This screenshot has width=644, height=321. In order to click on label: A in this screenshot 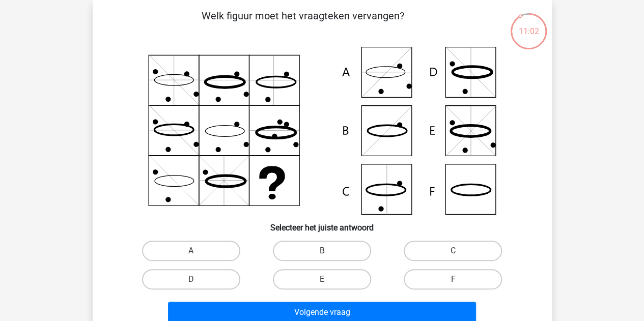, I will do `click(191, 250)`.